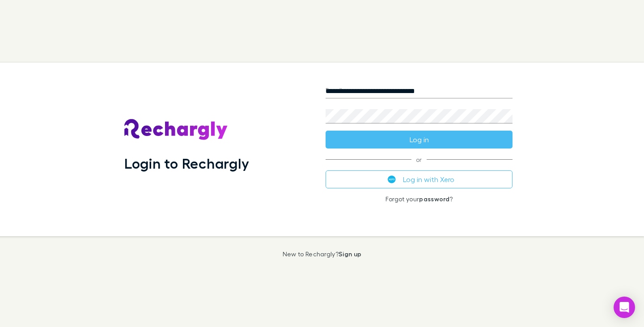 The width and height of the screenshot is (644, 327). What do you see at coordinates (434, 199) in the screenshot?
I see `a: password` at bounding box center [434, 199].